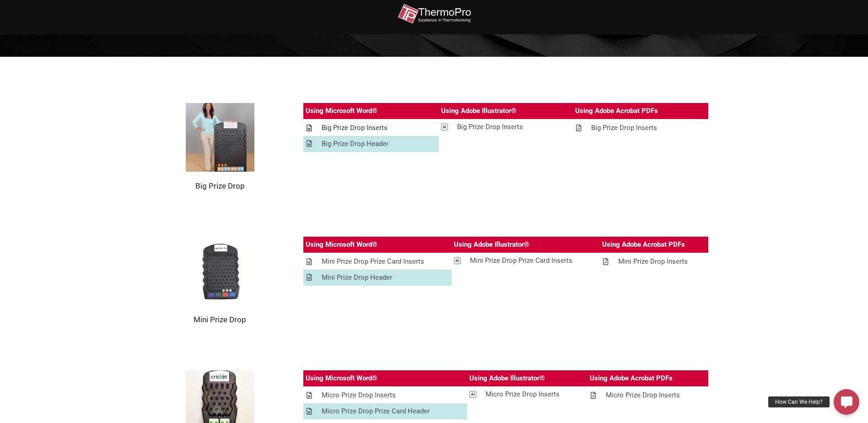  Describe the element at coordinates (434, 13) in the screenshot. I see `img: thermopro-logo-non-iso` at that location.